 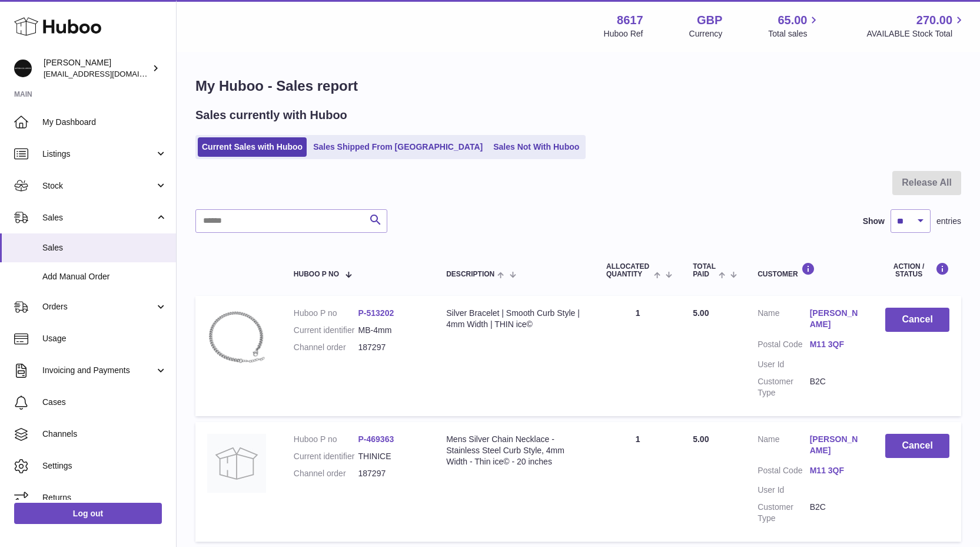 I want to click on span: entries, so click(x=949, y=220).